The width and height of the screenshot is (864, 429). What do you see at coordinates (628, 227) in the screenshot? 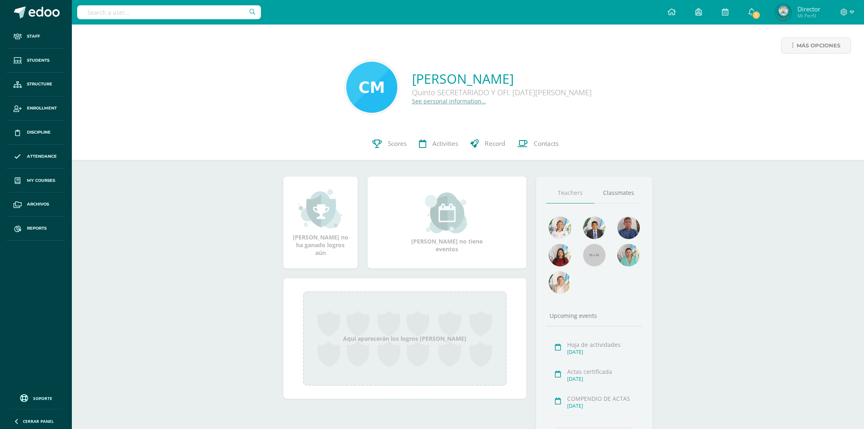
I see `img: 15ead7f1e71f207b867fb468c38fe54e.png` at bounding box center [628, 227].